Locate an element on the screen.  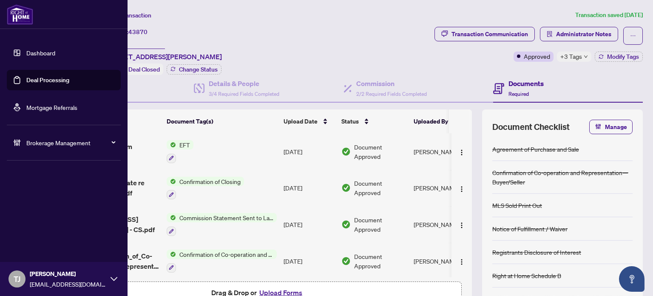
span: +3 Tags is located at coordinates (571, 56).